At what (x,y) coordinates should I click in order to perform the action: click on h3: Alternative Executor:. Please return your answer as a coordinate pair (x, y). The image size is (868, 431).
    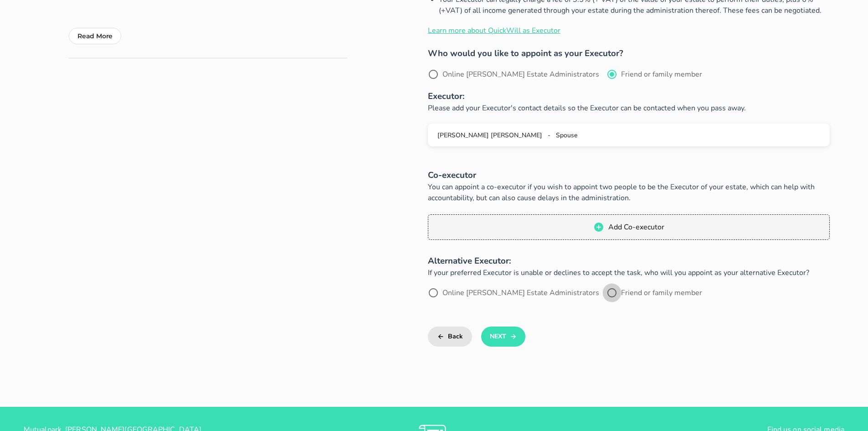
    Looking at the image, I should click on (629, 261).